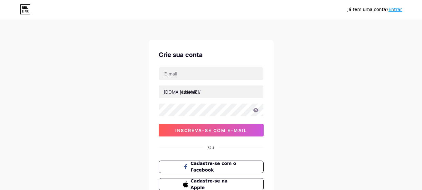 The image size is (422, 190). I want to click on input: E-mail, so click(211, 73).